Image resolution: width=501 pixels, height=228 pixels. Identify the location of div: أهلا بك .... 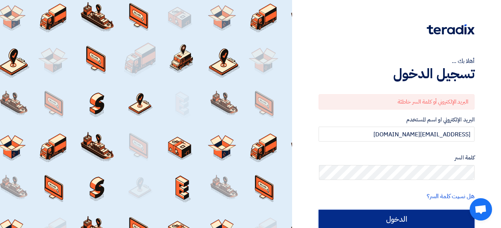
(396, 61).